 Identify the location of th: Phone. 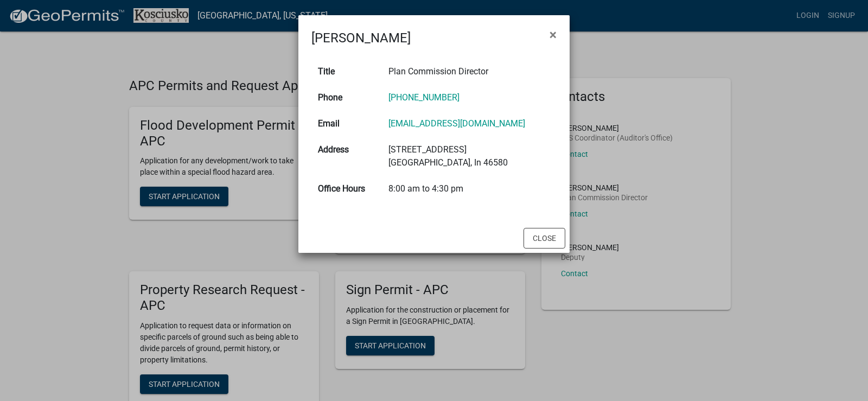
(347, 98).